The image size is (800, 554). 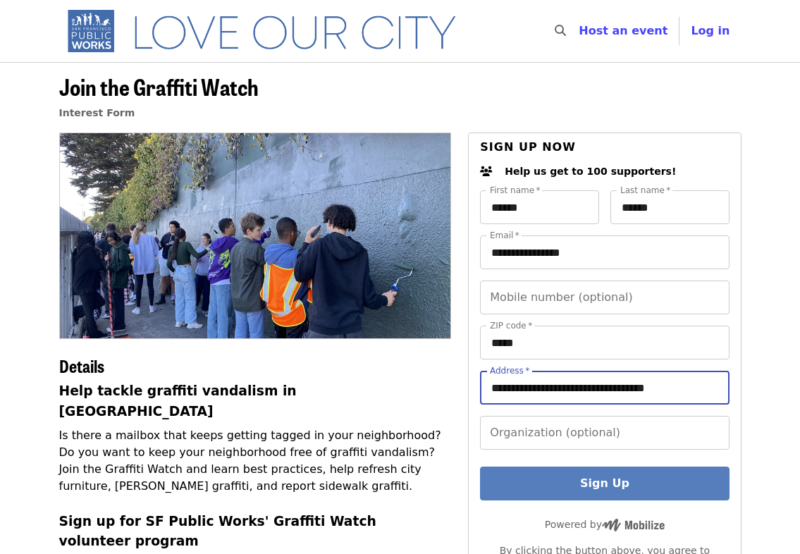 What do you see at coordinates (604, 342) in the screenshot?
I see `input: ZIP code` at bounding box center [604, 342].